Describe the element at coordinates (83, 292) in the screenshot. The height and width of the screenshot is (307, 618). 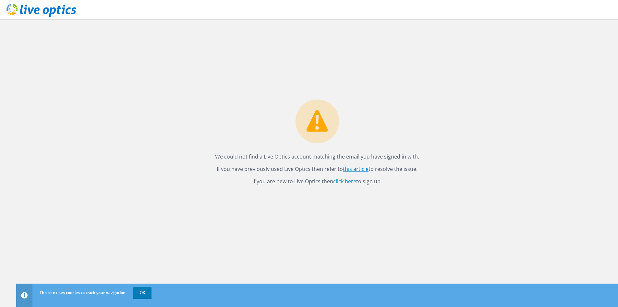
I see `span: This site uses cookies to track your navigation.` at that location.